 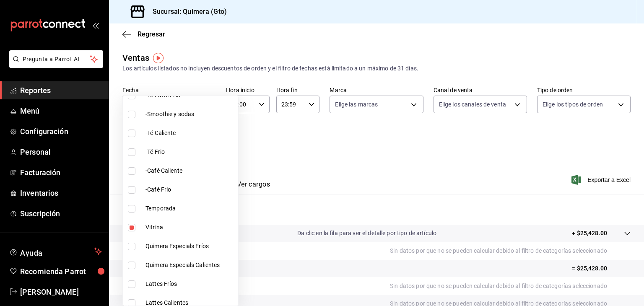 I want to click on span: -Café Frio, so click(x=190, y=190).